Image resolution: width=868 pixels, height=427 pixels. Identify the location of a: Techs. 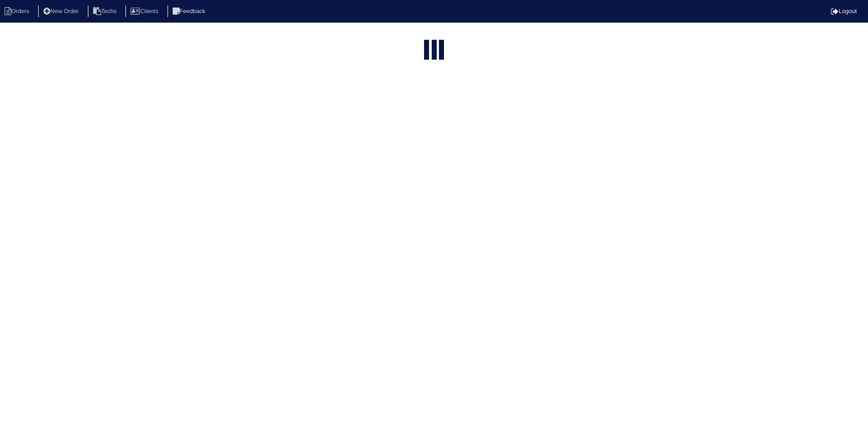
(106, 10).